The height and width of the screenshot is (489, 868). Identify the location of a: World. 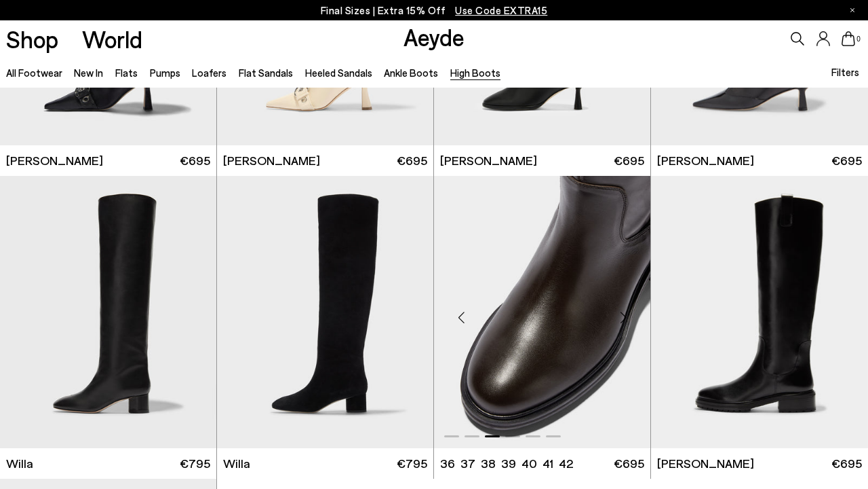
(112, 38).